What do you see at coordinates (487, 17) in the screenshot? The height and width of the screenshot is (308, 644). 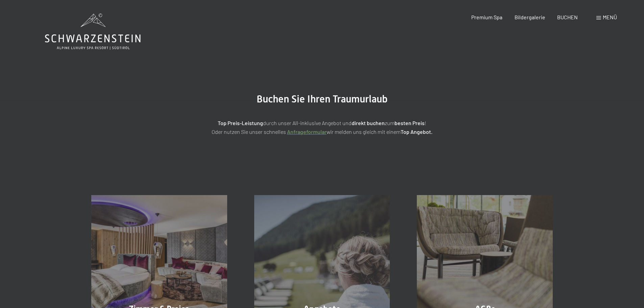 I see `span: Premium Spa` at bounding box center [487, 17].